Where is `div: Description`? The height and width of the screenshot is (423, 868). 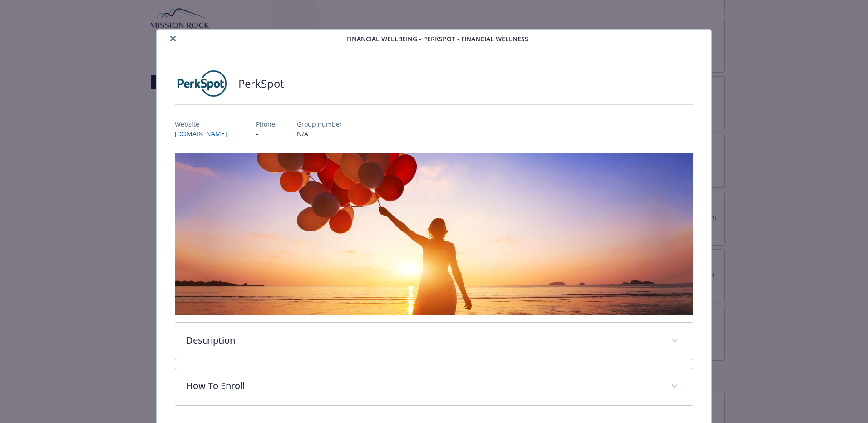
div: Description is located at coordinates (434, 341).